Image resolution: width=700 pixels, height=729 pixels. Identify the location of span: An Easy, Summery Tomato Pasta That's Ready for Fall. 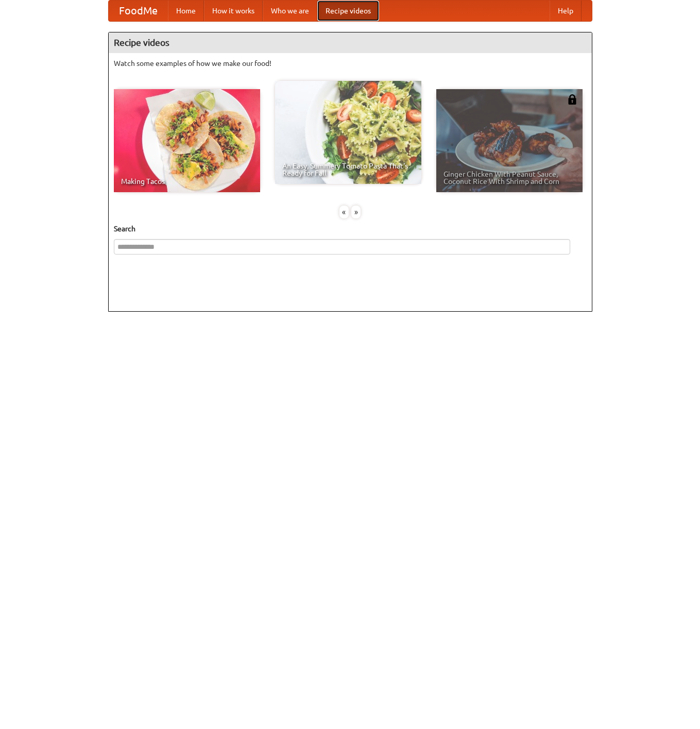
(348, 170).